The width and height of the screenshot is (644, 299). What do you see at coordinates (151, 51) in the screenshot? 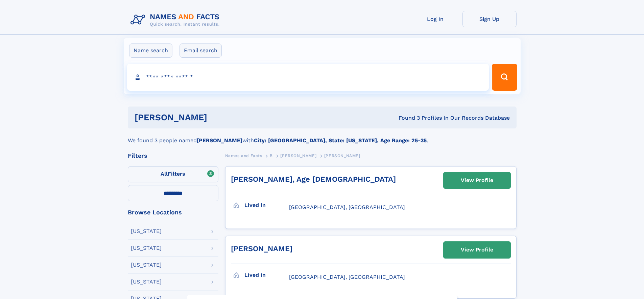
I see `label: Name search` at bounding box center [151, 51].